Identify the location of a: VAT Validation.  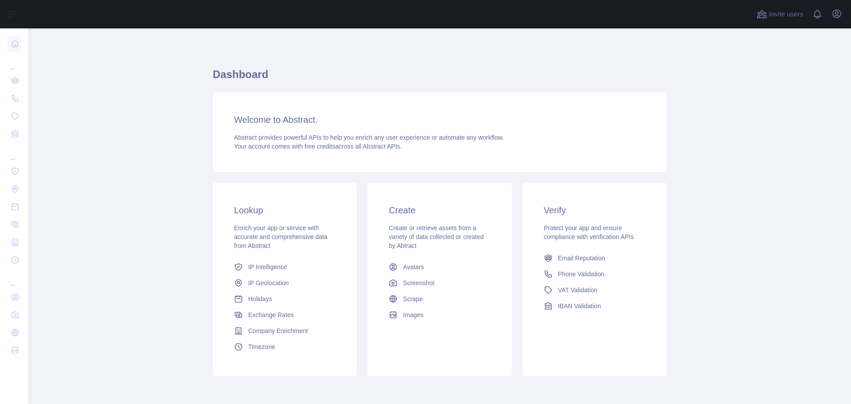
(595, 290).